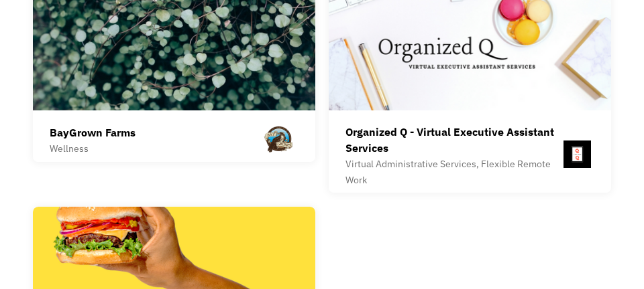 Image resolution: width=644 pixels, height=289 pixels. Describe the element at coordinates (453, 173) in the screenshot. I see `div: Virtual Administrative Services, Flexible Remote Work` at that location.